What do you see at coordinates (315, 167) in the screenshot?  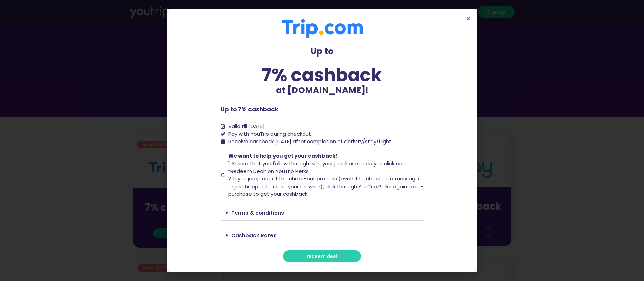 I see `span: 1. Ensure that you follow through with your purchase once you click on “Redeem Deal” on YouTrip P...` at bounding box center [315, 167].